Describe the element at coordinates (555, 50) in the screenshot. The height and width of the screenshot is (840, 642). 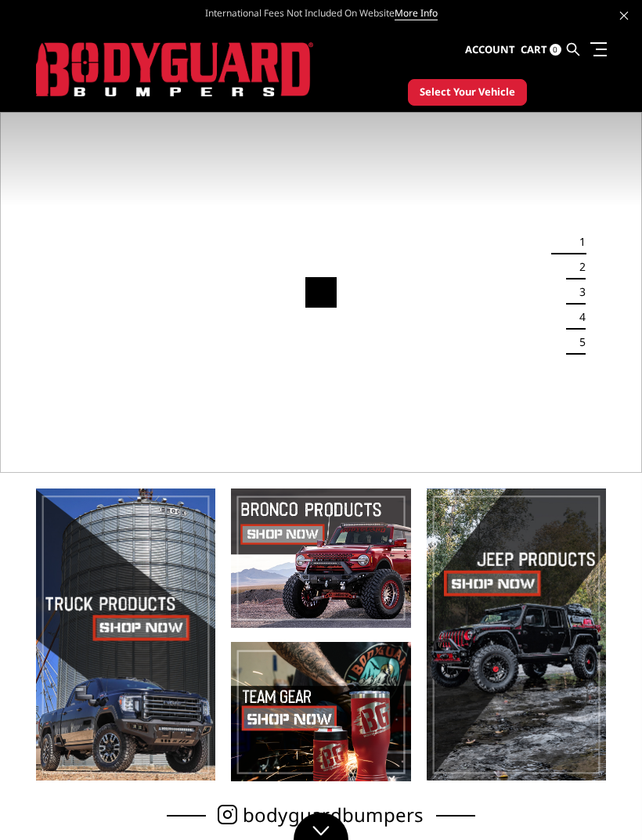
I see `span: 0` at that location.